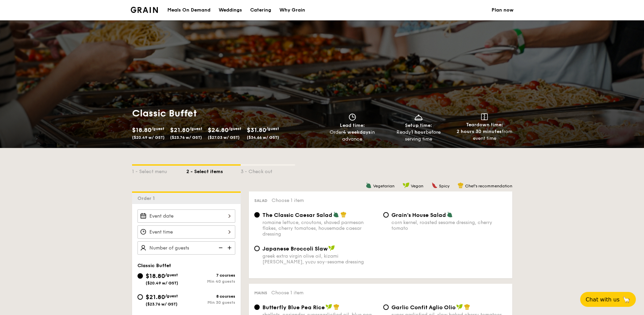  What do you see at coordinates (384, 186) in the screenshot?
I see `span: Vegetarian` at bounding box center [384, 186].